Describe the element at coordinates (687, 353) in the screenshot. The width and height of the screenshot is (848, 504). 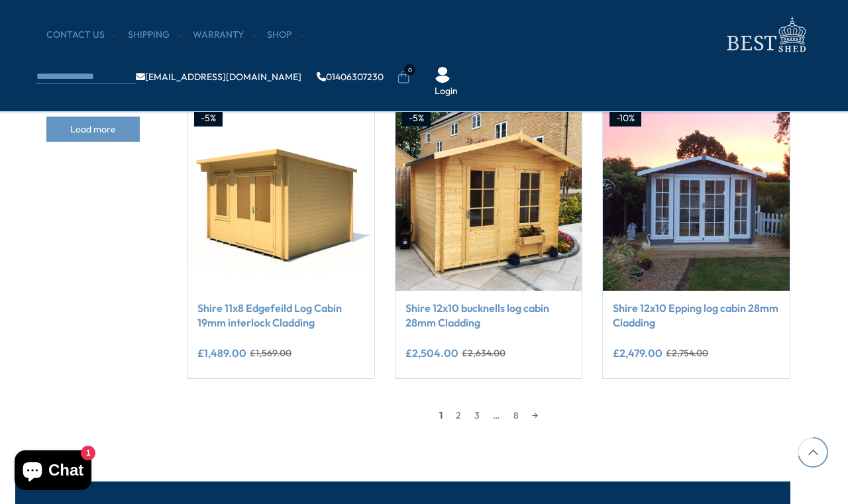
I see `del: £2,754.00` at that location.